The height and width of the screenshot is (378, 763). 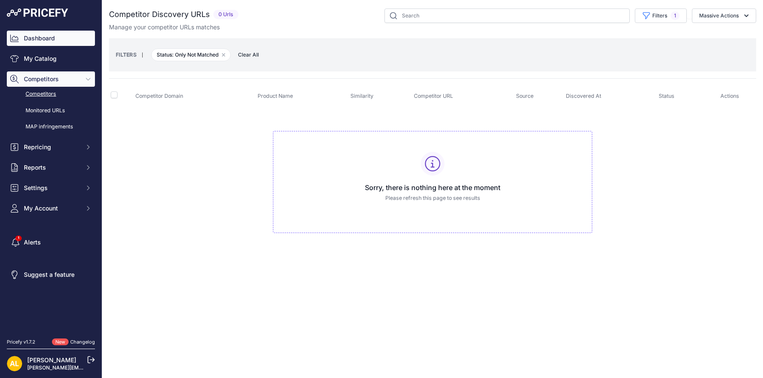 What do you see at coordinates (51, 188) in the screenshot?
I see `span: Settings` at bounding box center [51, 188].